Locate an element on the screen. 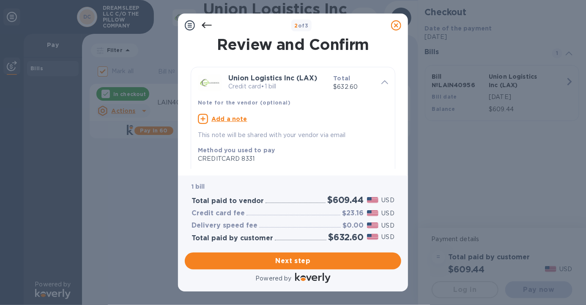 The image size is (586, 305). h2: $632.60 is located at coordinates (346, 237).